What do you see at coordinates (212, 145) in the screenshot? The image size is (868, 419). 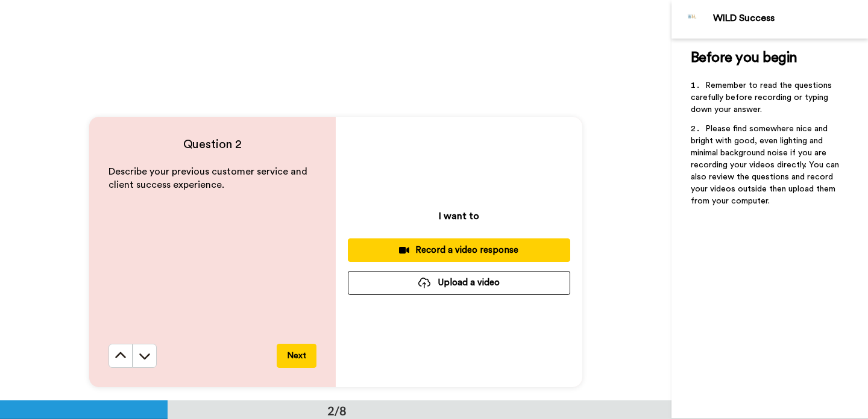 I see `h4: Question 2` at bounding box center [212, 145].